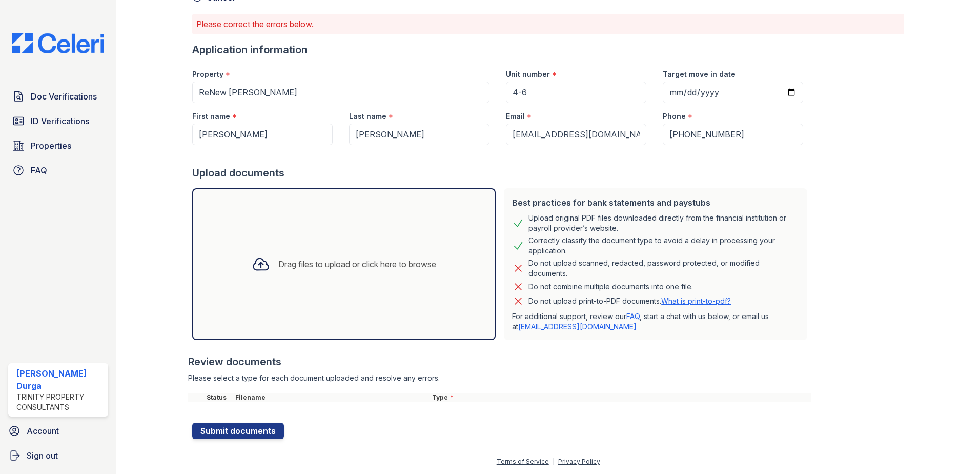  I want to click on div: Drag files to upload or click here to browse, so click(357, 264).